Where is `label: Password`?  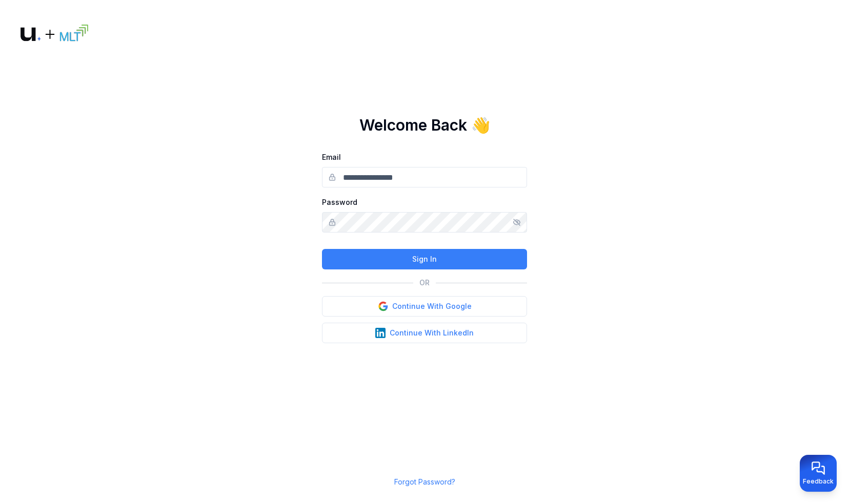 label: Password is located at coordinates (339, 202).